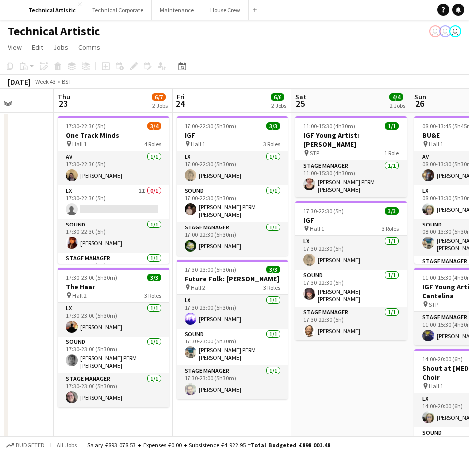 The width and height of the screenshot is (469, 453). What do you see at coordinates (351, 220) in the screenshot?
I see `h3: IGF` at bounding box center [351, 220].